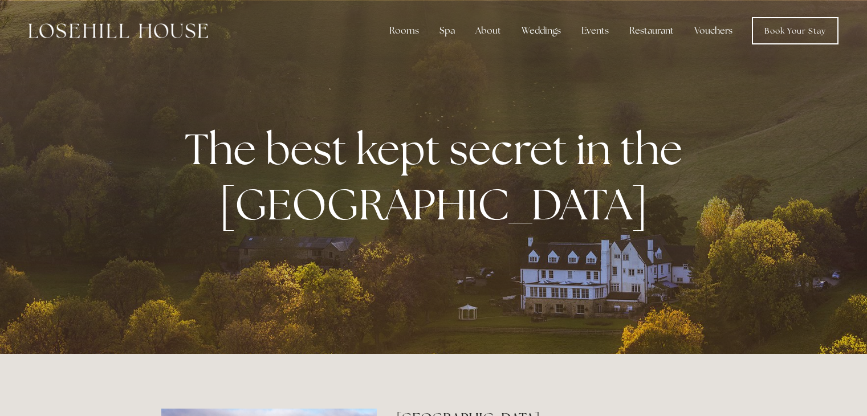 The height and width of the screenshot is (416, 867). I want to click on img: Losehill House, so click(118, 31).